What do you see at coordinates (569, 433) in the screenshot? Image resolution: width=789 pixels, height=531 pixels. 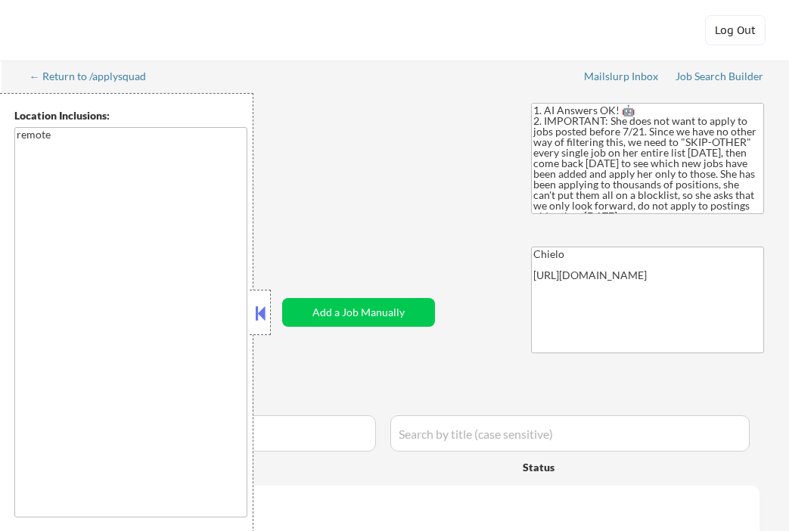 I see `input: Search by title (case sensitive)` at bounding box center [569, 433].